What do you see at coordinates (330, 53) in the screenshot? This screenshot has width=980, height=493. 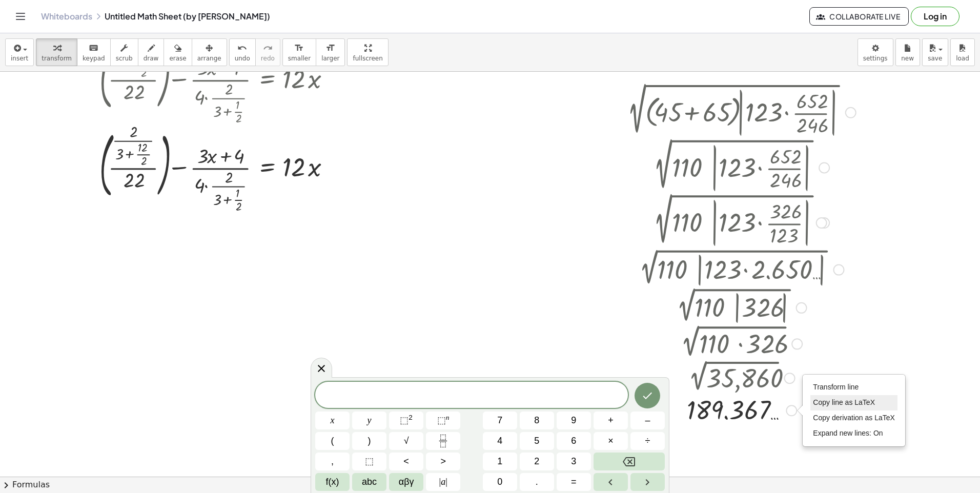 I see `button: format_sizelarger` at bounding box center [330, 53].